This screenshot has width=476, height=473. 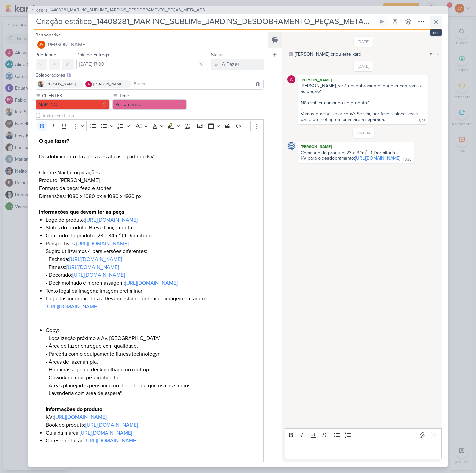 I want to click on span: - Hidromassagem e deck molhado no rooftop, so click(x=97, y=370).